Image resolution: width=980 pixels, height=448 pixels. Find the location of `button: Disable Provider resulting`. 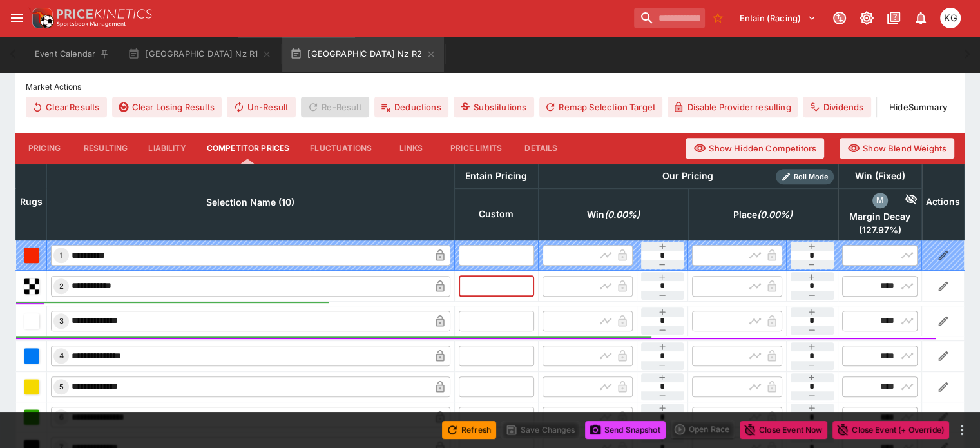

button: Disable Provider resulting is located at coordinates (733, 107).